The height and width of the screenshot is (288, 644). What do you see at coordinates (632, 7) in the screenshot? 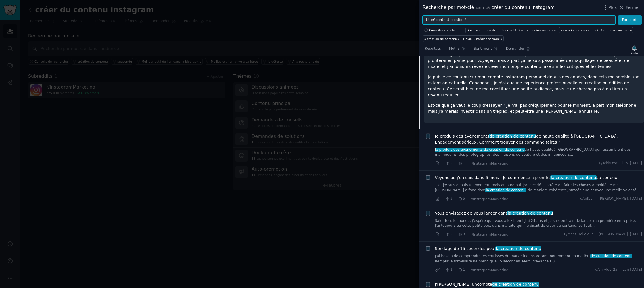
I see `font: Fermer` at bounding box center [632, 7].